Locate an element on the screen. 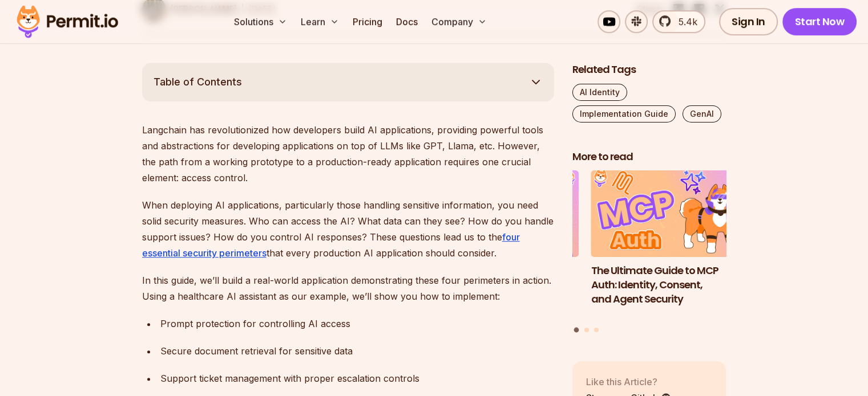 The height and width of the screenshot is (396, 868). h2: More to read is located at coordinates (649, 157).